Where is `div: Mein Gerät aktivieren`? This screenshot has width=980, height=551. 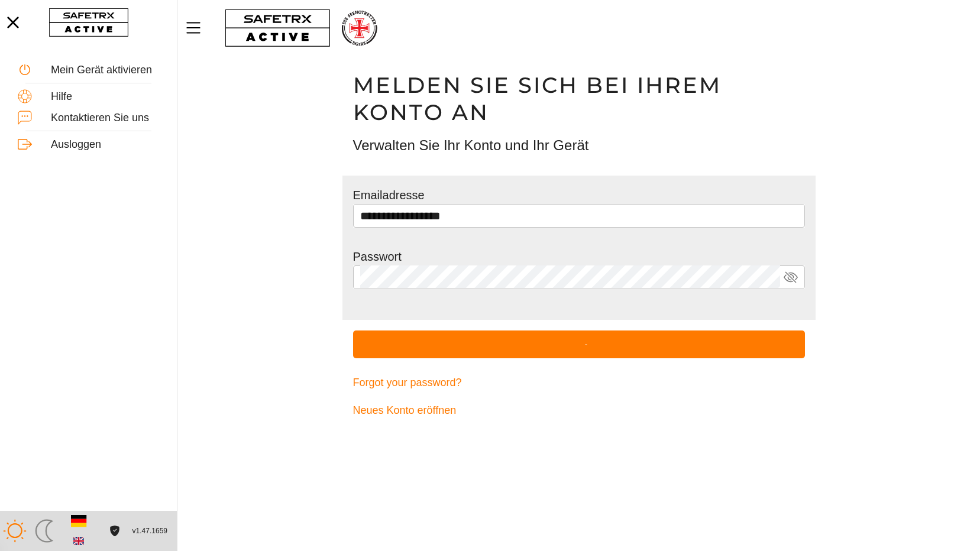 div: Mein Gerät aktivieren is located at coordinates (105, 71).